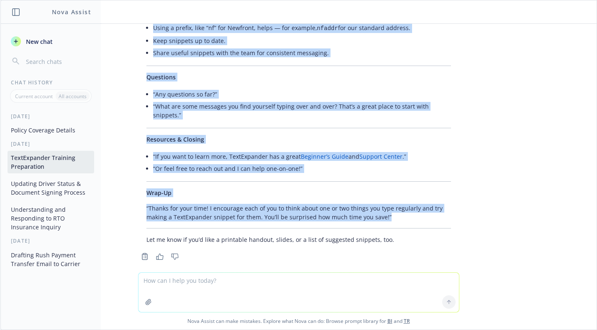 The image size is (597, 330). I want to click on p: Let me know if you’d like a printable handout, slides, or a list of suggested snippets, too., so click(299, 240).